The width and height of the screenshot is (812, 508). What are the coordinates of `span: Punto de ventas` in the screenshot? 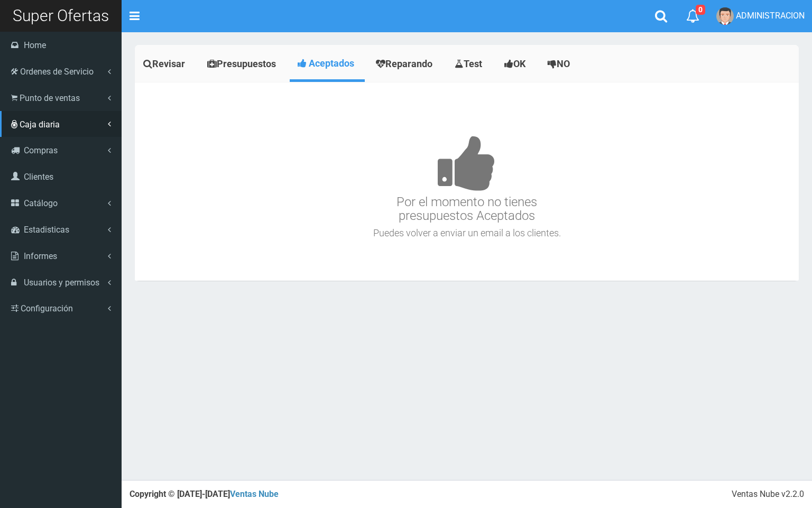 It's located at (49, 98).